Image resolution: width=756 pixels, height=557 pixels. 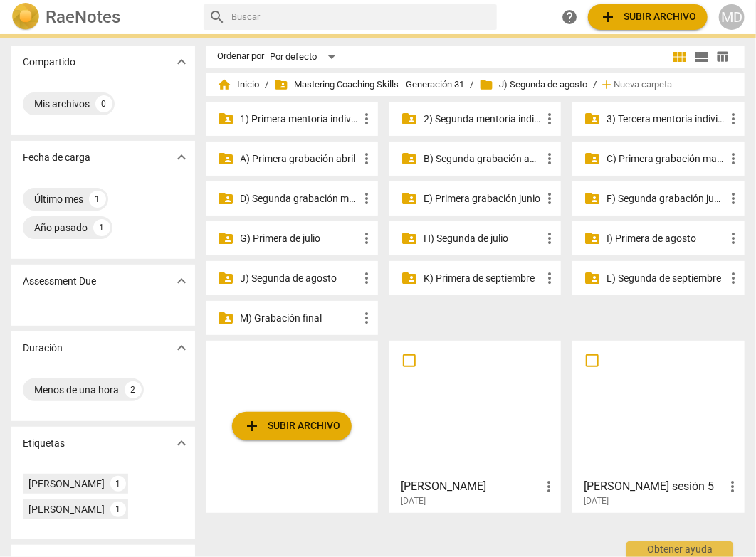 I want to click on button: Subir, so click(x=648, y=18).